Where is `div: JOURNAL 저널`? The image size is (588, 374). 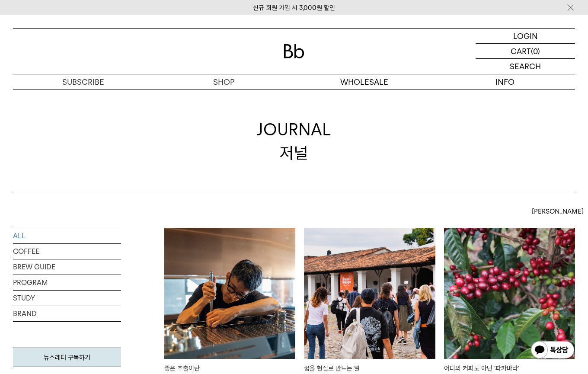 div: JOURNAL 저널 is located at coordinates (294, 141).